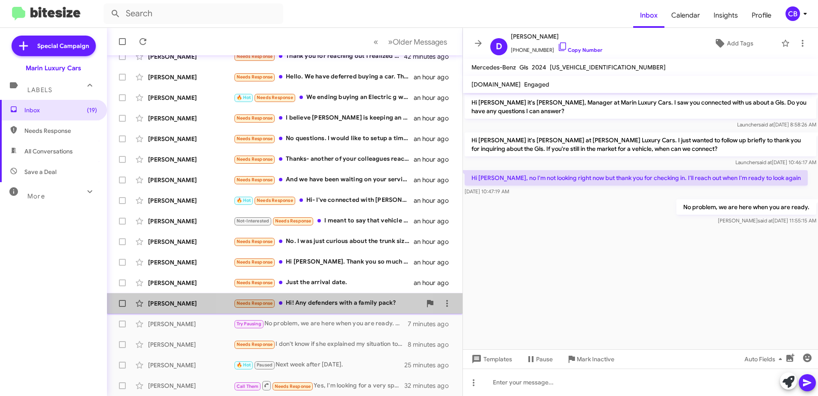 This screenshot has height=396, width=818. What do you see at coordinates (537, 84) in the screenshot?
I see `span: Engaged` at bounding box center [537, 84].